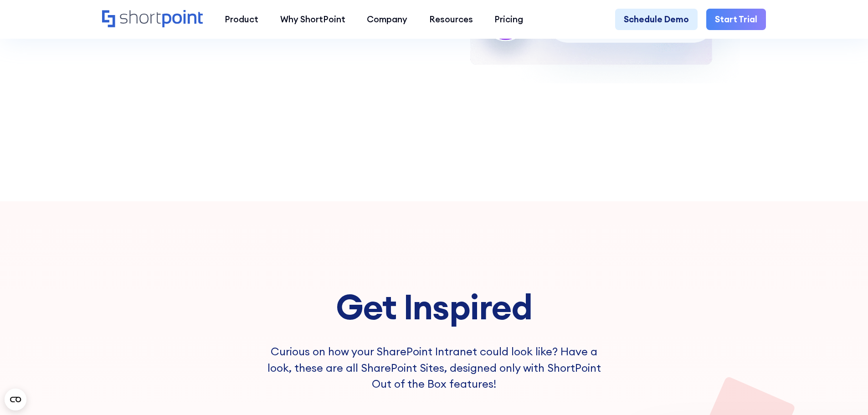  Describe the element at coordinates (387, 19) in the screenshot. I see `a: Company` at that location.